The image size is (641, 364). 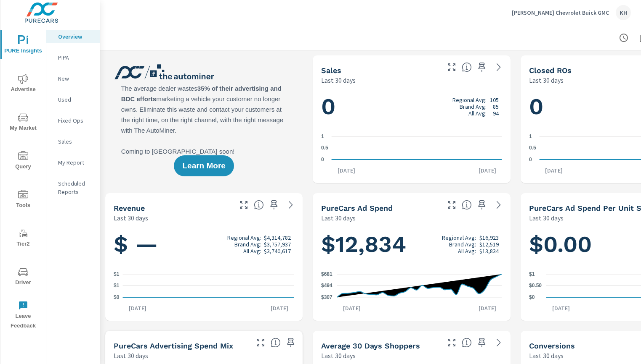 What do you see at coordinates (370, 345) in the screenshot?
I see `h5: Average 30 Days Shoppers` at bounding box center [370, 345].